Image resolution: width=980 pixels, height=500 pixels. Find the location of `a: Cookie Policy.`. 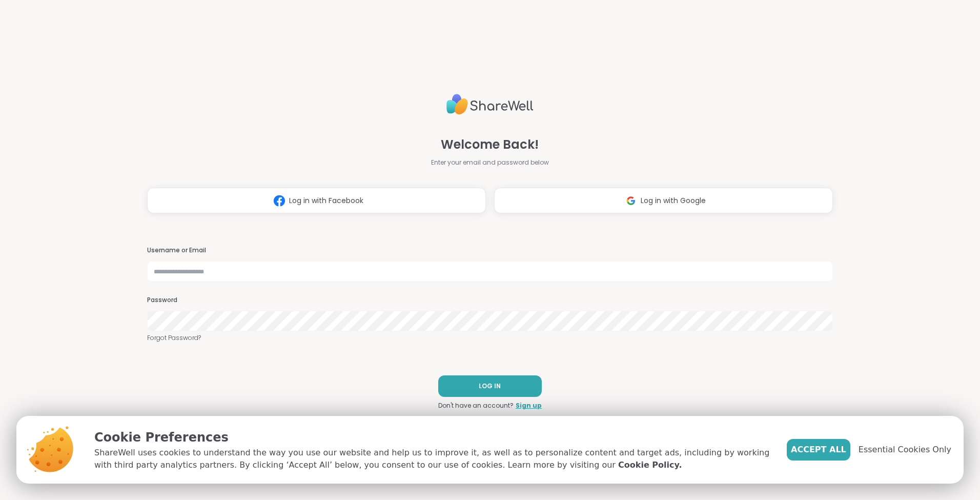

a: Cookie Policy. is located at coordinates (650, 465).